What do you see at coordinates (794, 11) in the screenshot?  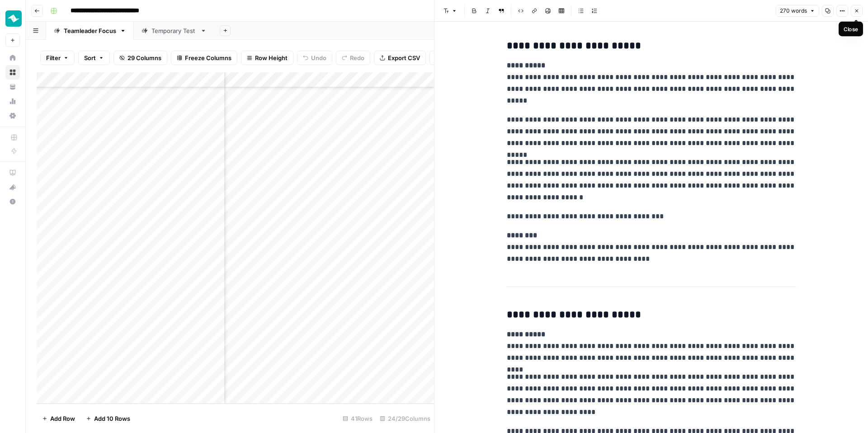 I see `span: 270 words` at bounding box center [794, 11].